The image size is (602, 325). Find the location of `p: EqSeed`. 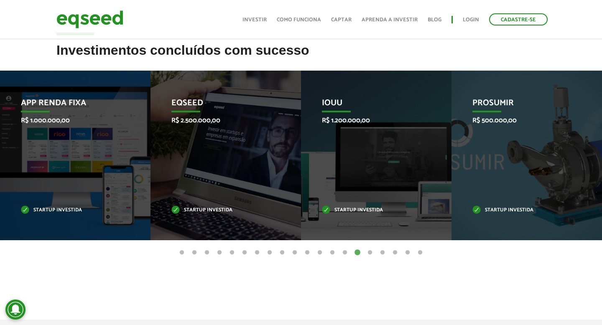

p: EqSeed is located at coordinates (219, 105).